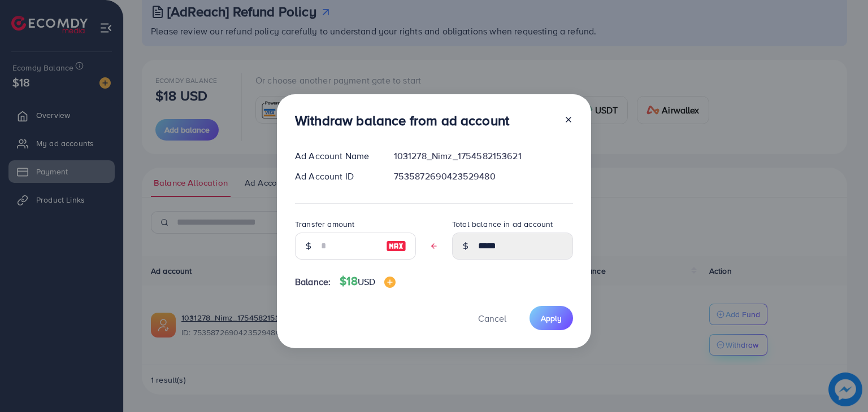 The width and height of the screenshot is (868, 412). What do you see at coordinates (335, 176) in the screenshot?
I see `div: Ad Account ID` at bounding box center [335, 176].